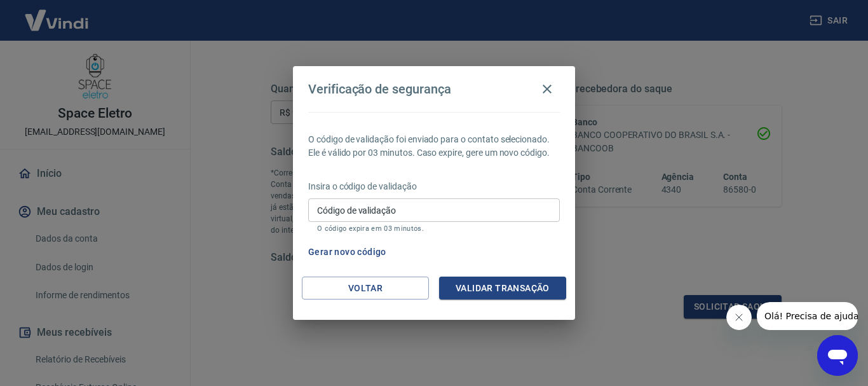 The height and width of the screenshot is (386, 868). What do you see at coordinates (366, 288) in the screenshot?
I see `button: Voltar` at bounding box center [366, 288].